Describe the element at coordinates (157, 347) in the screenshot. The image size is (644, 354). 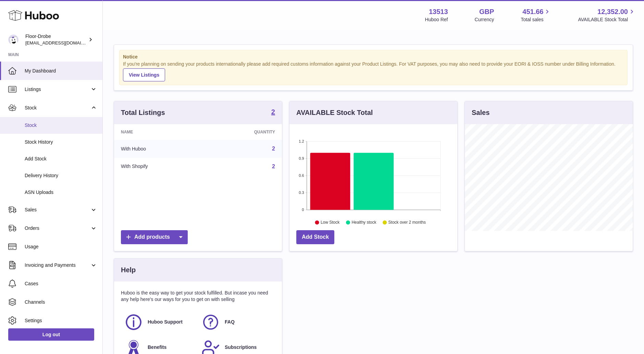
I see `span: Benefits` at that location.